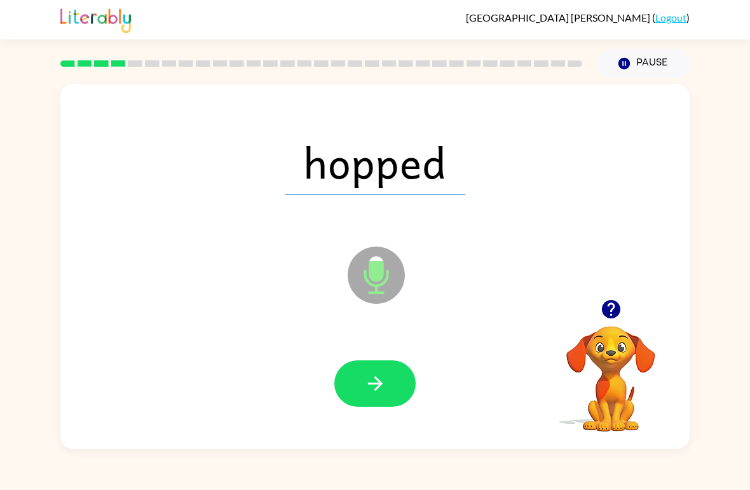 This screenshot has height=490, width=750. What do you see at coordinates (375, 162) in the screenshot?
I see `span: hopped` at bounding box center [375, 162].